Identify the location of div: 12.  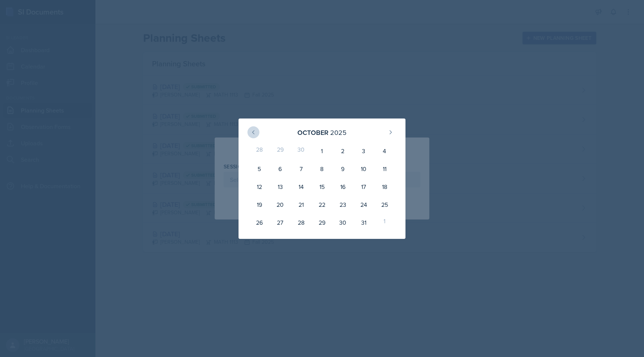
(259, 187).